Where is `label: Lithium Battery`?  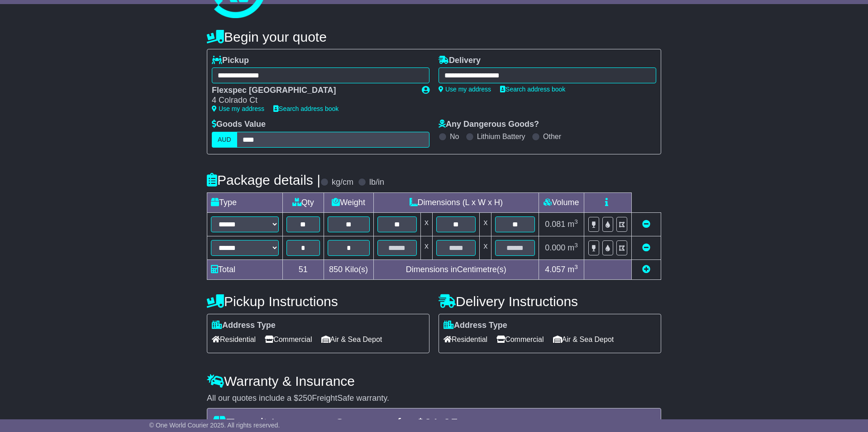
label: Lithium Battery is located at coordinates (501, 136).